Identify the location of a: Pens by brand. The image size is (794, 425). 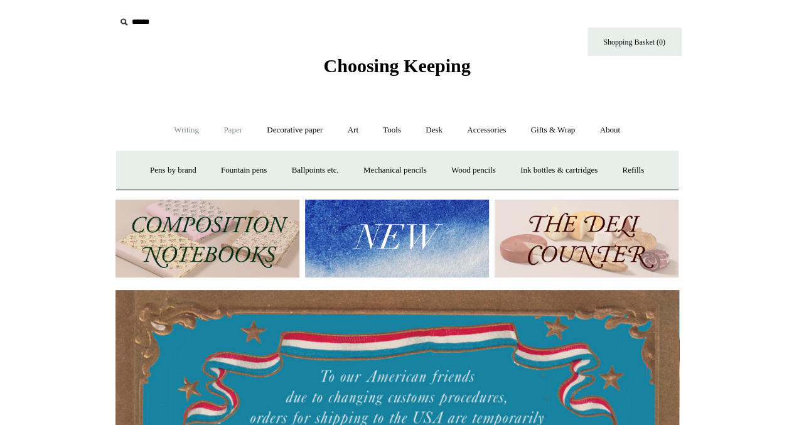
(173, 170).